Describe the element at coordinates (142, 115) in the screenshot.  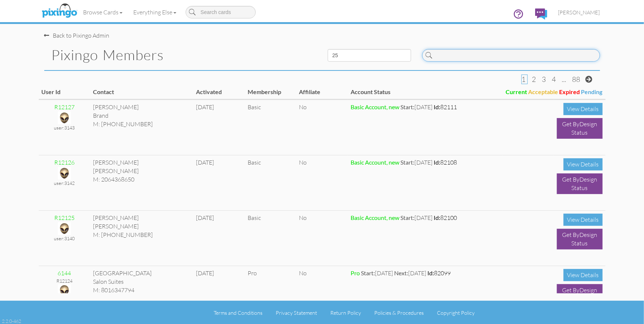
I see `div: Brand` at that location.